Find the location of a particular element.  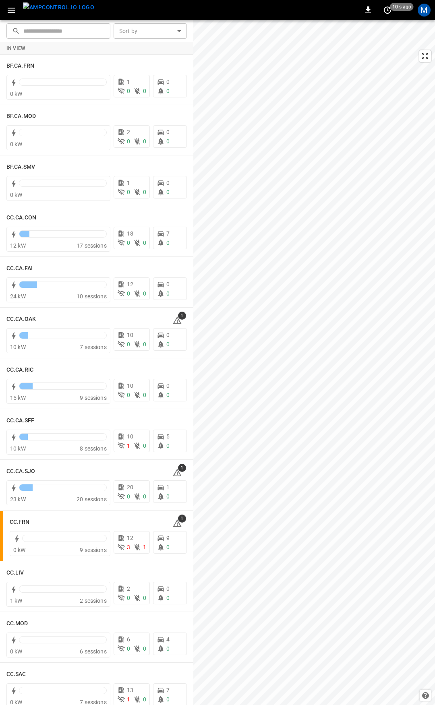

h6: CC.CA.RIC is located at coordinates (20, 370).